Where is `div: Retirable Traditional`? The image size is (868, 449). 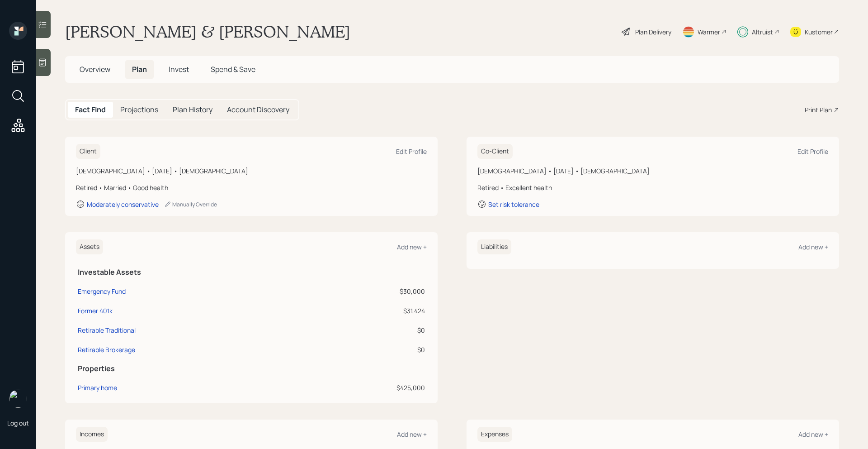 div: Retirable Traditional is located at coordinates (107, 330).